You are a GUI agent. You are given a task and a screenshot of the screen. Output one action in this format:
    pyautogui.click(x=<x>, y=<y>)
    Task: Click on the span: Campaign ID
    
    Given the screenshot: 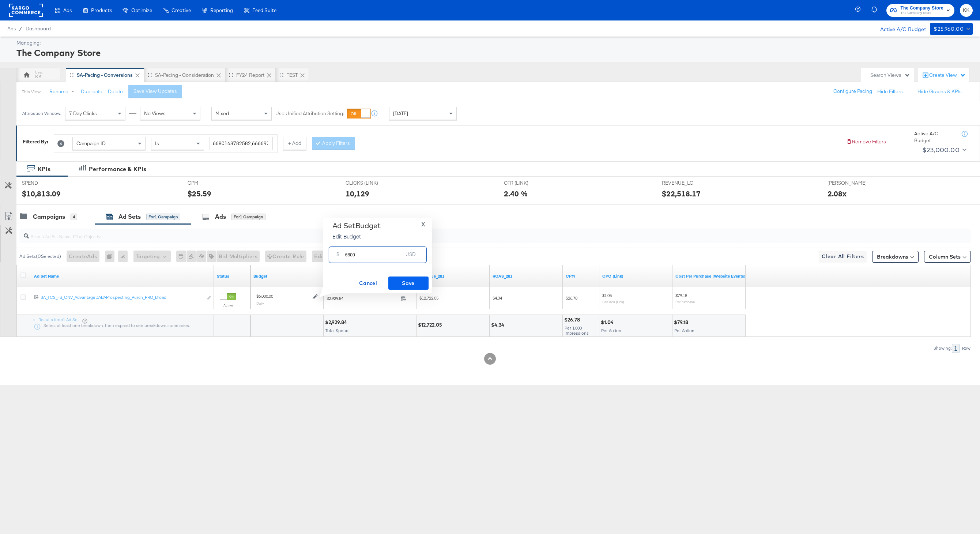 What is the action you would take?
    pyautogui.click(x=91, y=143)
    